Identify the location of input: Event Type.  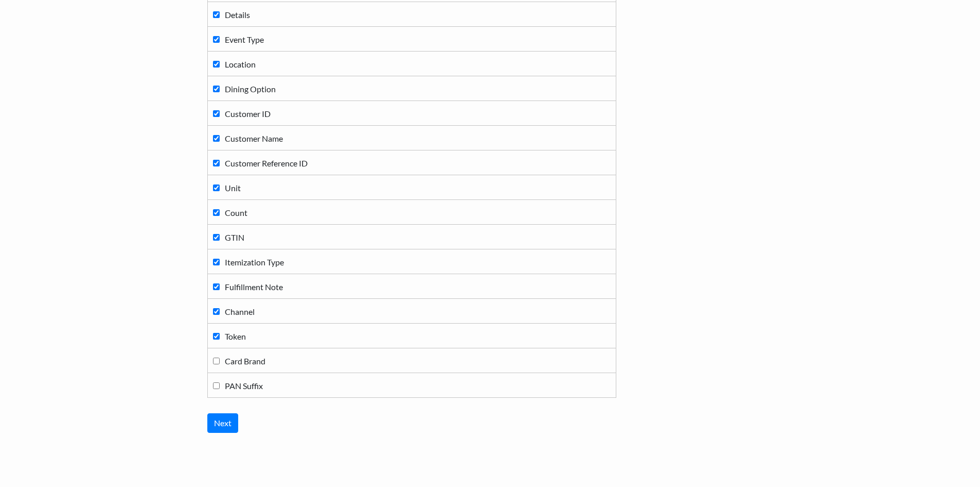
(216, 39).